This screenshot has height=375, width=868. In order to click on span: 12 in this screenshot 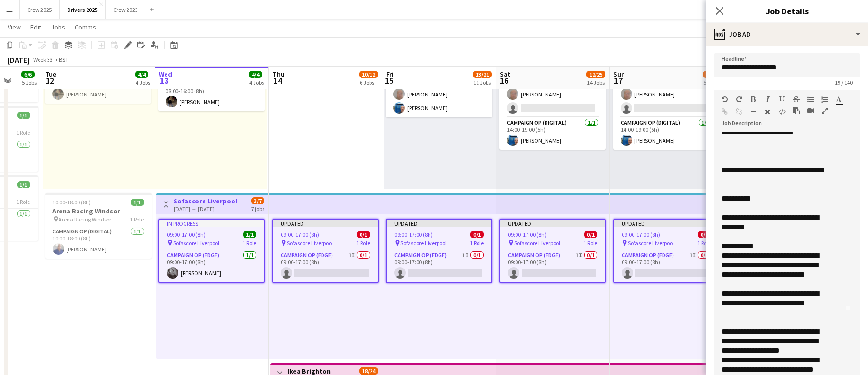, I will do `click(50, 81)`.